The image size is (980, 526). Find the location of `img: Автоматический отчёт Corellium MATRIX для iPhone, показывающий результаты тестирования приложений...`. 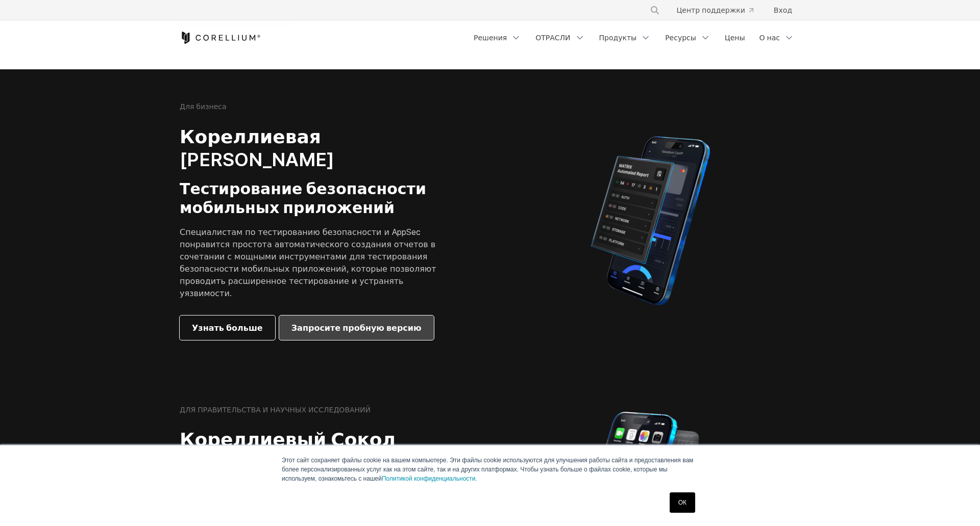

img: Автоматический отчёт Corellium MATRIX для iPhone, показывающий результаты тестирования приложений... is located at coordinates (650, 221).